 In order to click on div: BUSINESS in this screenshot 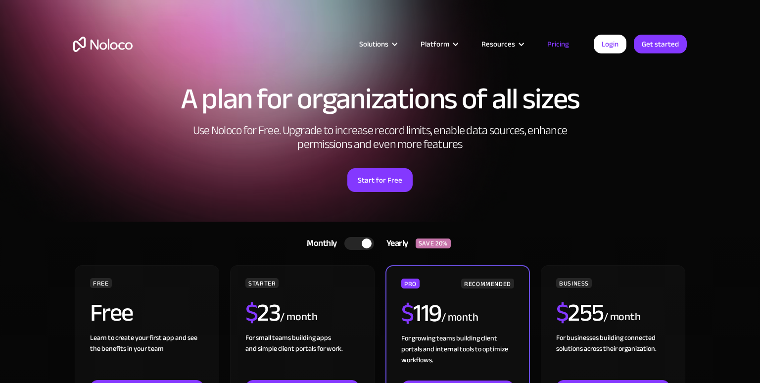, I will do `click(574, 283)`.